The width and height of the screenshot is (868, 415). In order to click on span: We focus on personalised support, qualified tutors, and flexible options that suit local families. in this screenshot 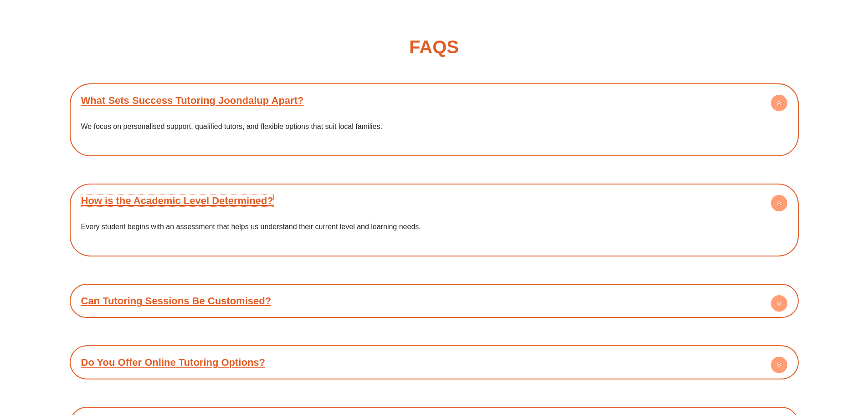, I will do `click(232, 126)`.